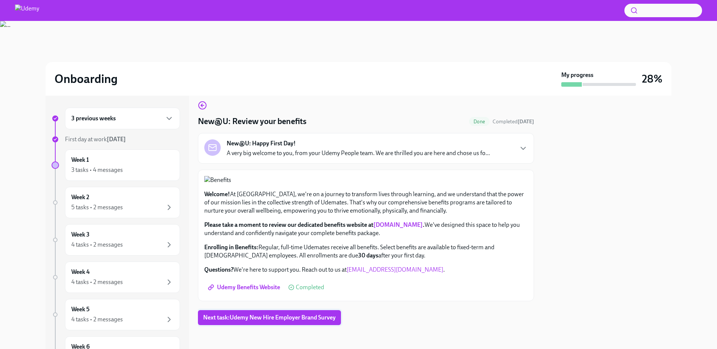  Describe the element at coordinates (366, 269) in the screenshot. I see `p: We're here to support you. Reach out to us at .` at that location.